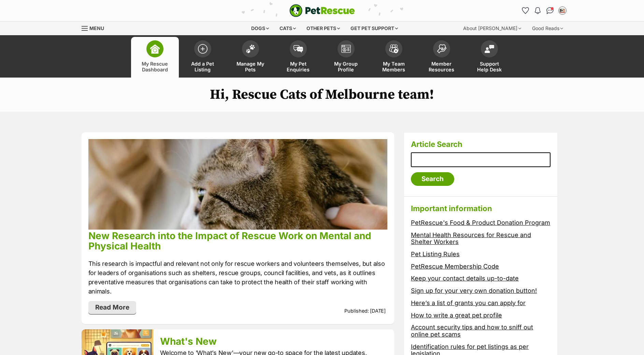 This screenshot has width=644, height=355. What do you see at coordinates (202, 67) in the screenshot?
I see `span: Add a Pet Listing` at bounding box center [202, 67].